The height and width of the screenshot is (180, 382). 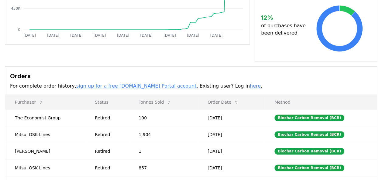 What do you see at coordinates (45, 118) in the screenshot?
I see `td: The Economist Group` at bounding box center [45, 118].